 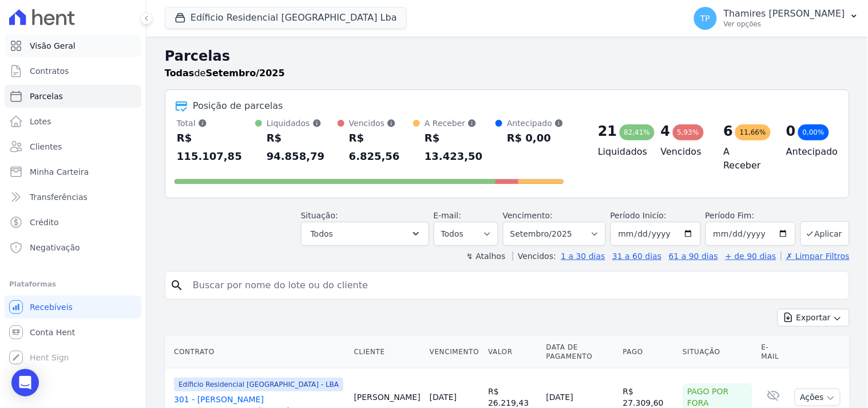 What do you see at coordinates (512, 352) in the screenshot?
I see `th: Valor` at bounding box center [512, 352].